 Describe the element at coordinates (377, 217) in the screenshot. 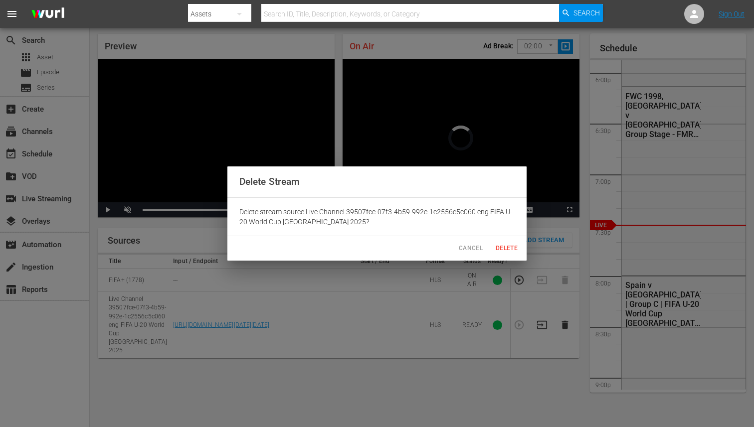

I see `p: Delete stream source: Live Channel 39507fce-07f3-4b59-992e-1c2556c5c060 eng FIFA U-20 World Cup [...` at that location.